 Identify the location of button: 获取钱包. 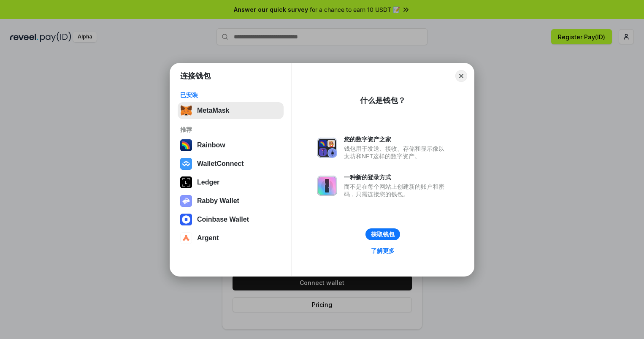
(383, 234).